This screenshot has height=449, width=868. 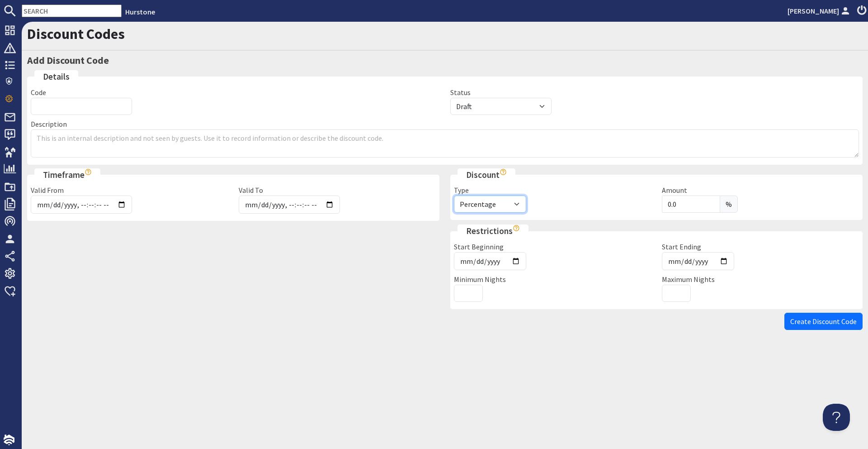 What do you see at coordinates (688, 279) in the screenshot?
I see `label: Maximum Nights` at bounding box center [688, 279].